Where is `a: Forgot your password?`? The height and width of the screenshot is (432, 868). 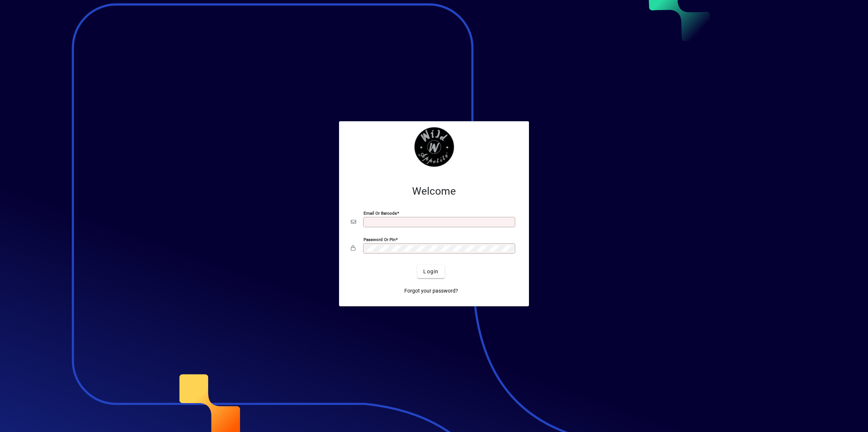
a: Forgot your password? is located at coordinates (431, 291).